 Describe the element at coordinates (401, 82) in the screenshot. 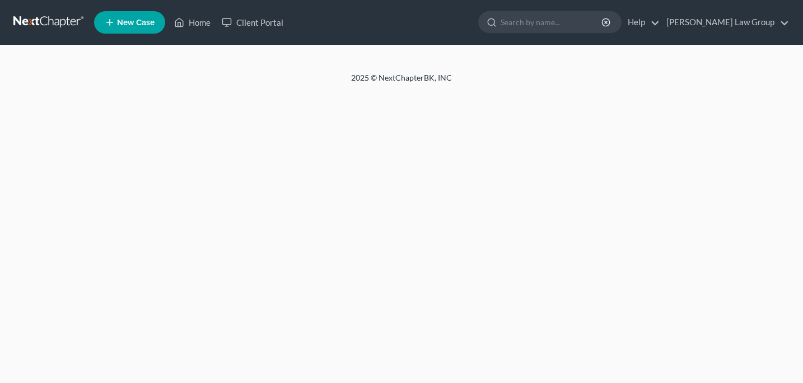

I see `div: 2025 © NextChapterBK, INC` at that location.